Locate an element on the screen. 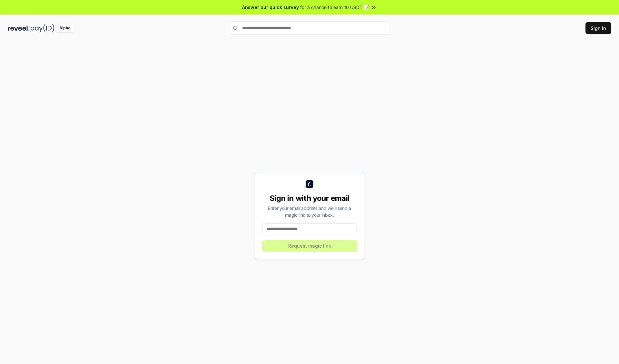 Image resolution: width=619 pixels, height=364 pixels. div: Sign in with your email is located at coordinates (310, 198).